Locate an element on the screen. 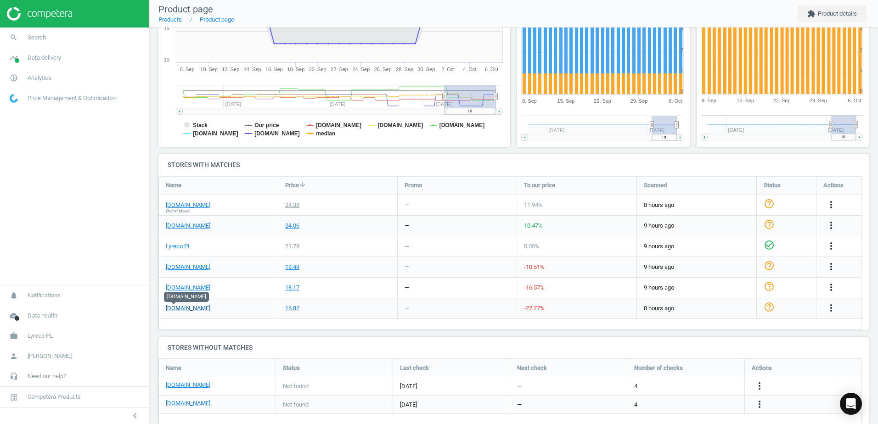 The image size is (878, 424). span: Notifications is located at coordinates (44, 296).